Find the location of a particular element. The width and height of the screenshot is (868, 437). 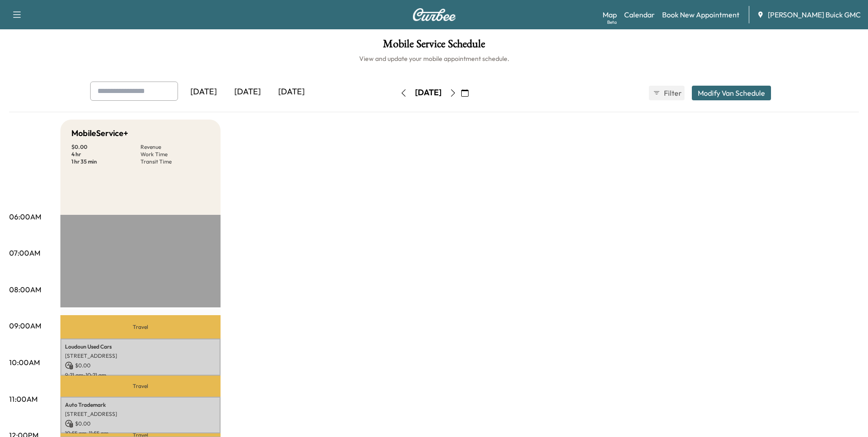

a: Calendar is located at coordinates (639, 14).